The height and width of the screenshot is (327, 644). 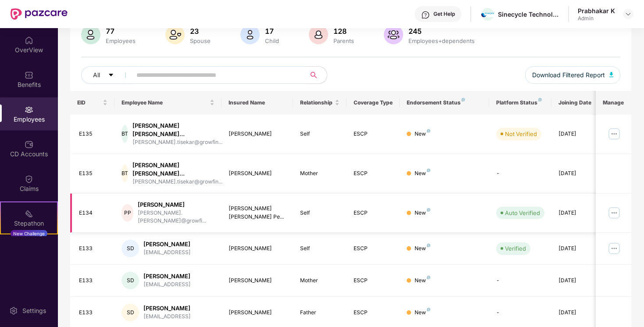 I want to click on th: Joining Date, so click(x=578, y=103).